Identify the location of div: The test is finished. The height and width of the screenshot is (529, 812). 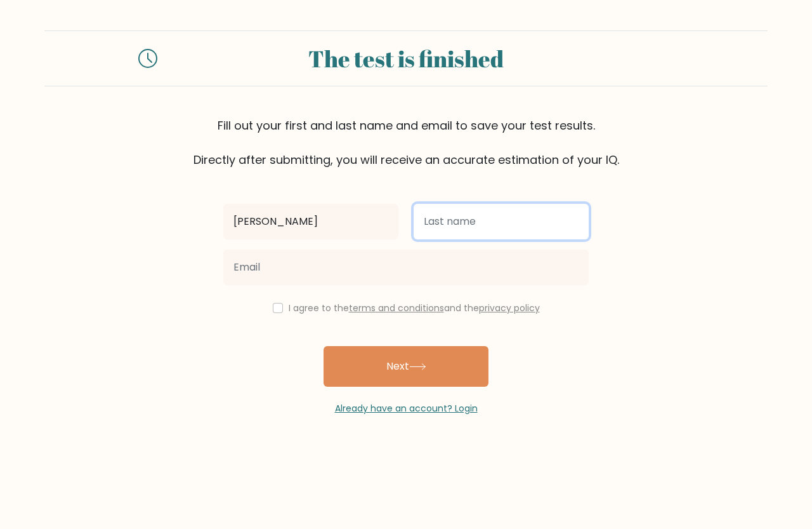
(406, 58).